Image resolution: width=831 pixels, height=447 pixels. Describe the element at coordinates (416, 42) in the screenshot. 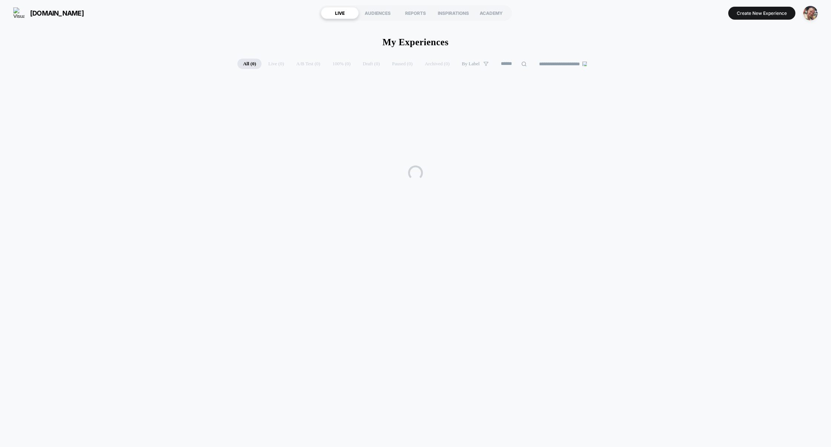

I see `h1: My Experiences` at that location.